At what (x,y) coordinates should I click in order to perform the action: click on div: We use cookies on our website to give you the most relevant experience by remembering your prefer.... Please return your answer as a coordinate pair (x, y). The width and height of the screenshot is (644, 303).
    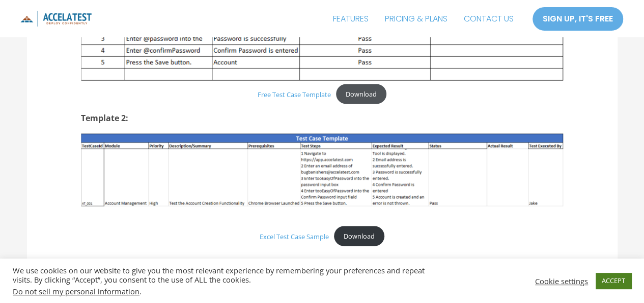
    Looking at the image, I should click on (230, 280).